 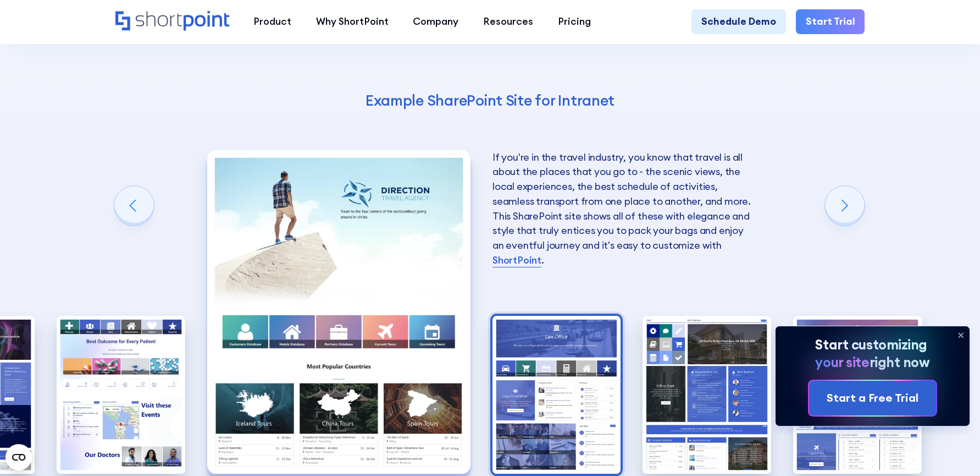 What do you see at coordinates (436, 22) in the screenshot?
I see `div: Company` at bounding box center [436, 22].